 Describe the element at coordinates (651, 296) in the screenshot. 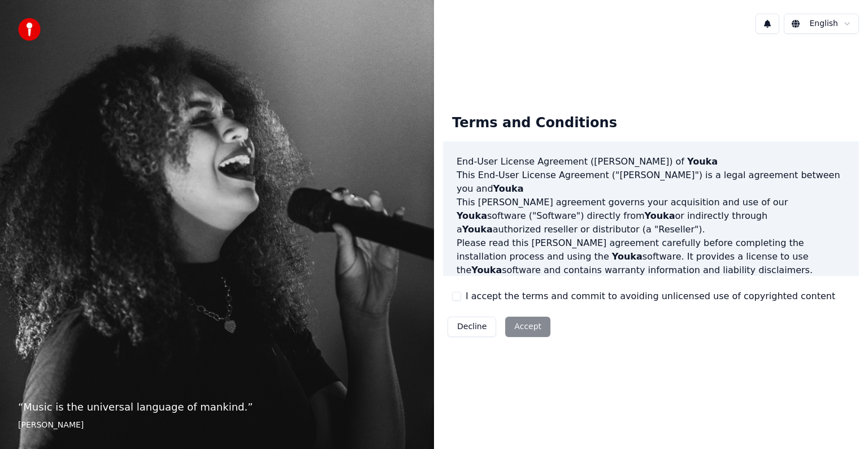

I see `label: I accept the terms and commit to avoiding unlicensed use of copyrighted content` at that location.